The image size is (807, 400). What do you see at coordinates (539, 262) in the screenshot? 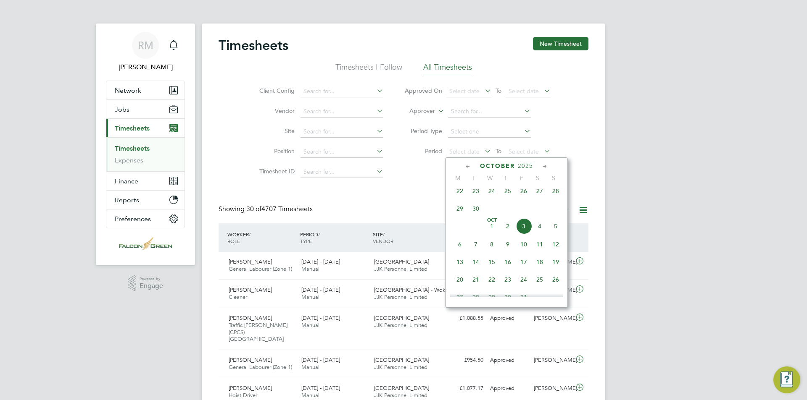
I see `span: 18` at bounding box center [539, 262].